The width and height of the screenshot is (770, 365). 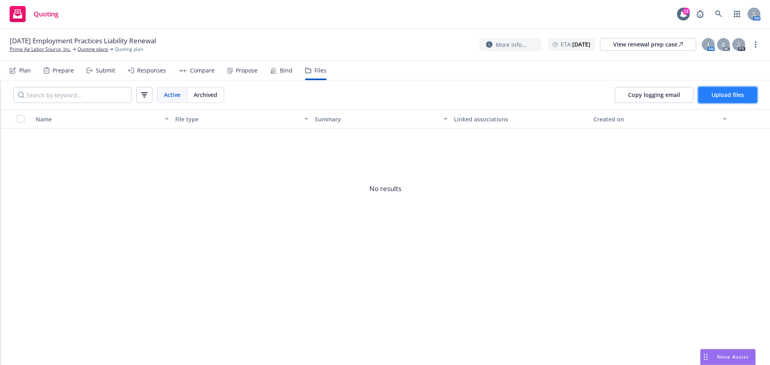 I want to click on span: J, so click(x=708, y=44).